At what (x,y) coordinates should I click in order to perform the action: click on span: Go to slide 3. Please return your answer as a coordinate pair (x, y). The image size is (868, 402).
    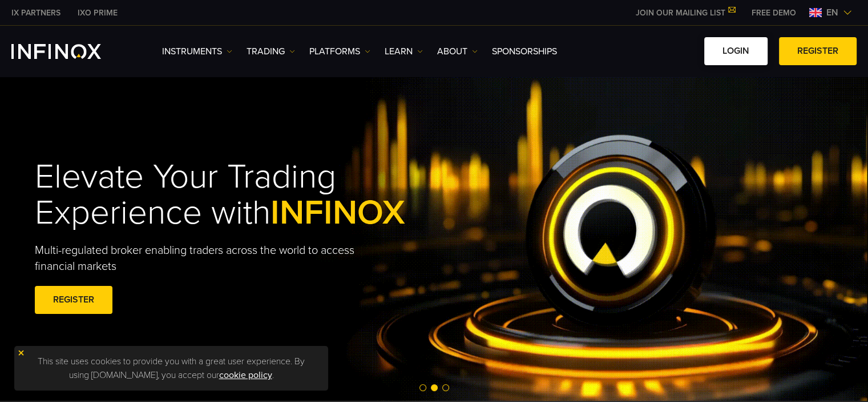
    Looking at the image, I should click on (446, 387).